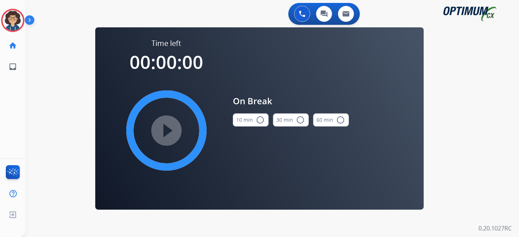 The image size is (519, 237). What do you see at coordinates (166, 43) in the screenshot?
I see `span: Time left` at bounding box center [166, 43].